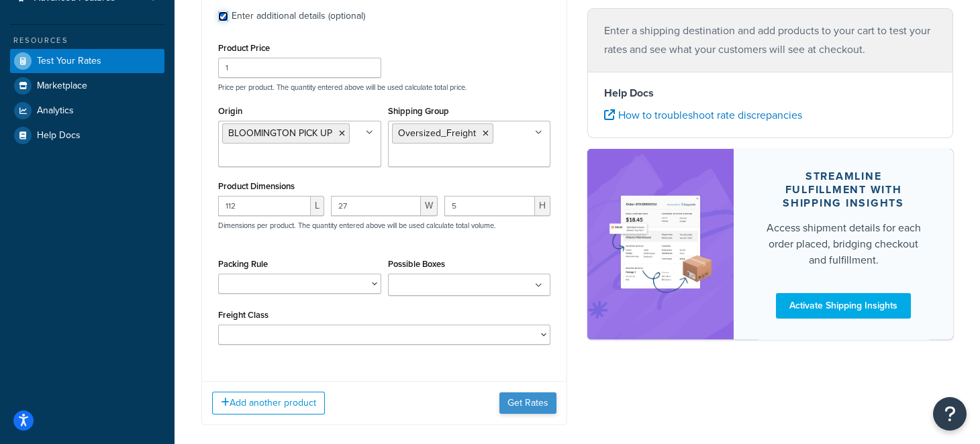 The image size is (980, 444). Describe the element at coordinates (61, 86) in the screenshot. I see `span: Marketplace` at that location.